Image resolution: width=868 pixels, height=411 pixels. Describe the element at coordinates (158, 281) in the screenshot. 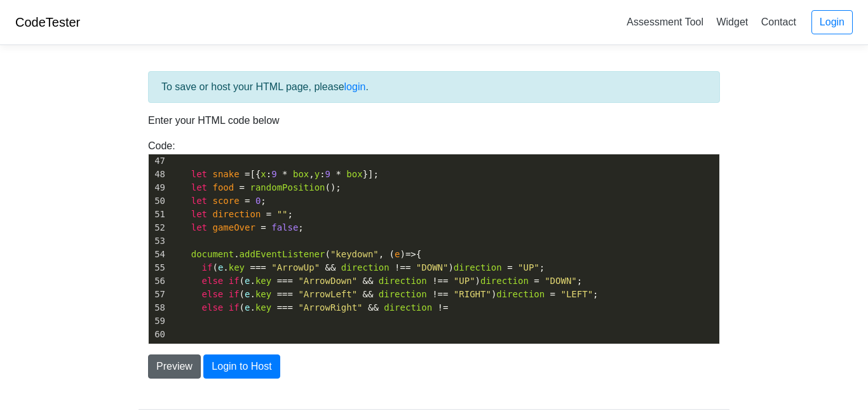

I see `div: 56` at that location.